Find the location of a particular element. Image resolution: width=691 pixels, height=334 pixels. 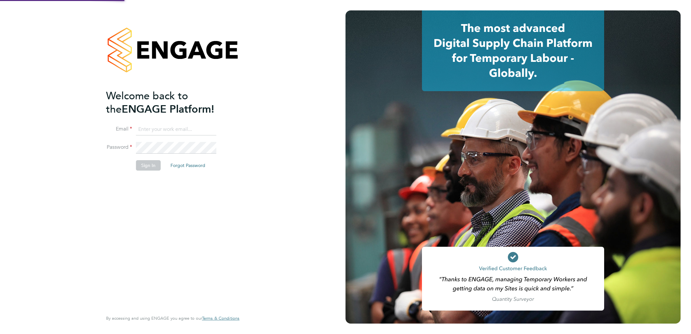

input: Enter your work email... is located at coordinates (176, 130).